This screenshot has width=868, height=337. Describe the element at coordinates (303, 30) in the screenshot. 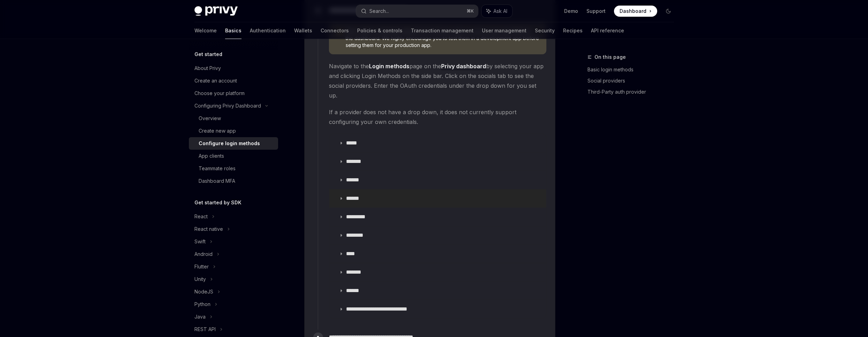

I see `a: Wallets` at that location.